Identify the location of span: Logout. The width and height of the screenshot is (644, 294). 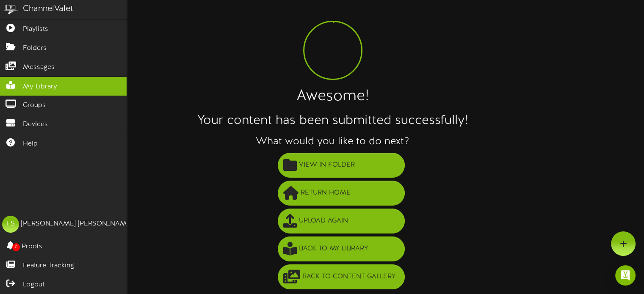
(33, 285).